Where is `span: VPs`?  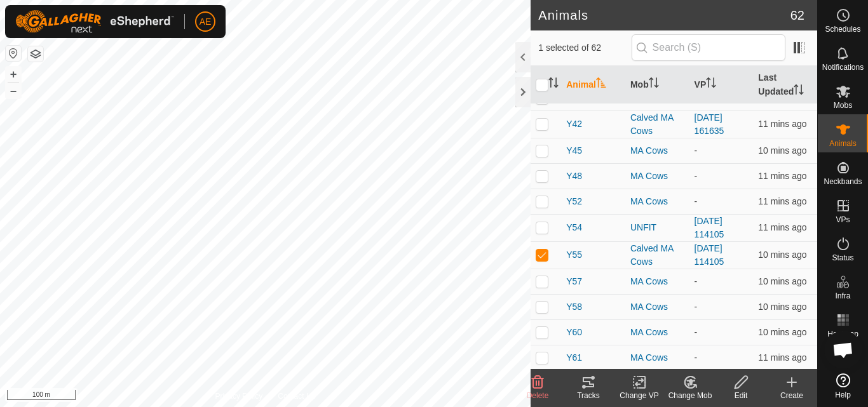 span: VPs is located at coordinates (843, 219).